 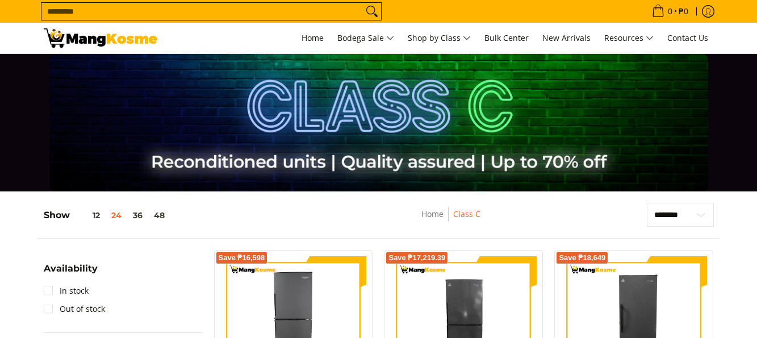 I want to click on span: Shop by Class, so click(x=439, y=38).